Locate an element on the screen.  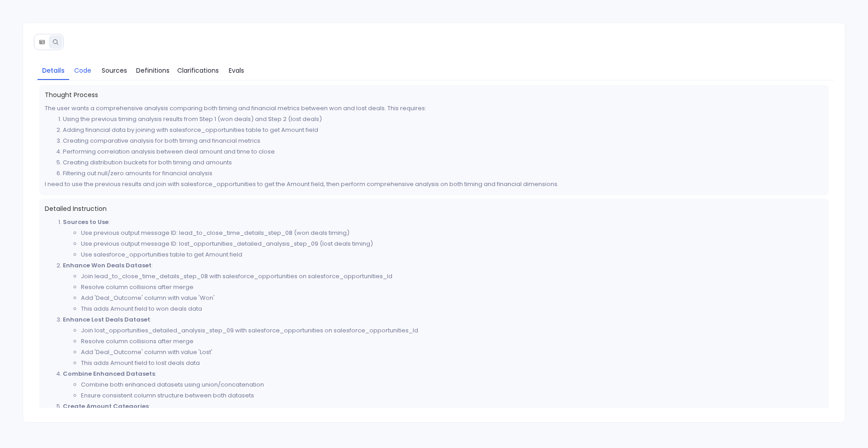
li: This adds Amount field to lost deals data is located at coordinates (452, 363).